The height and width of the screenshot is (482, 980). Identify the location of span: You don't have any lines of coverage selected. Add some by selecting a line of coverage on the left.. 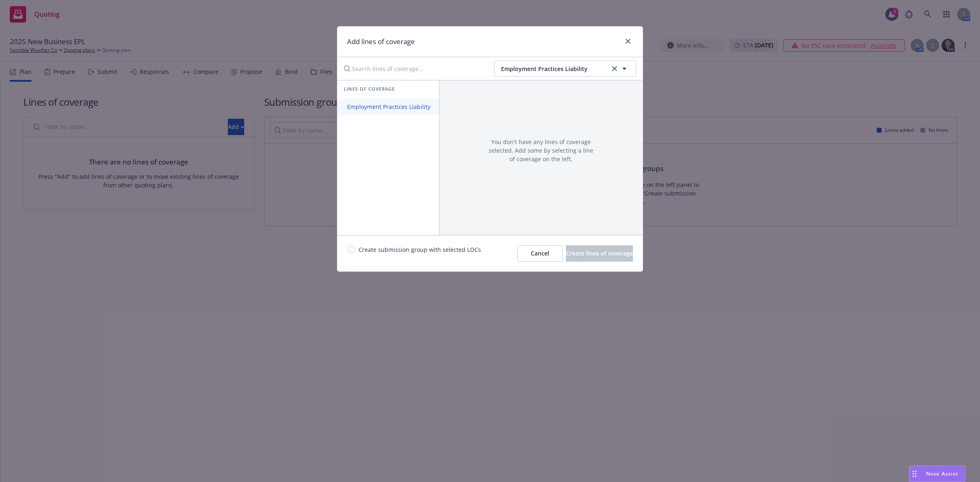
(541, 150).